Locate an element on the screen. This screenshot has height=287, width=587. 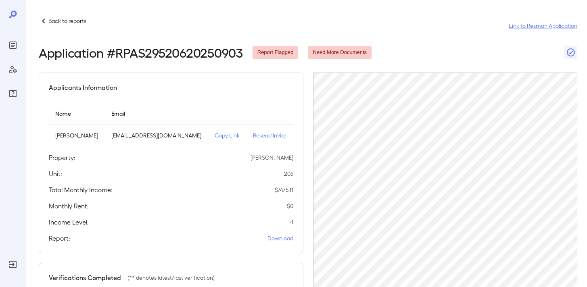
h5: Property: is located at coordinates (62, 158).